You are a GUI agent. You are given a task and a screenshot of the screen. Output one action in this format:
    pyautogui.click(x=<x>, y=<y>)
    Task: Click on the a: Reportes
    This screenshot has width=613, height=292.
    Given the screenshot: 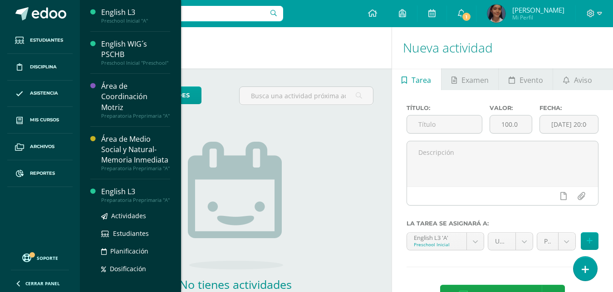 What is the action you would take?
    pyautogui.click(x=40, y=174)
    